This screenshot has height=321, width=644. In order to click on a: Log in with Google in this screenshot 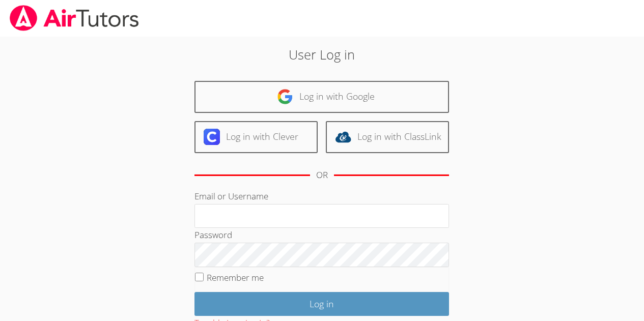, I will do `click(322, 97)`.